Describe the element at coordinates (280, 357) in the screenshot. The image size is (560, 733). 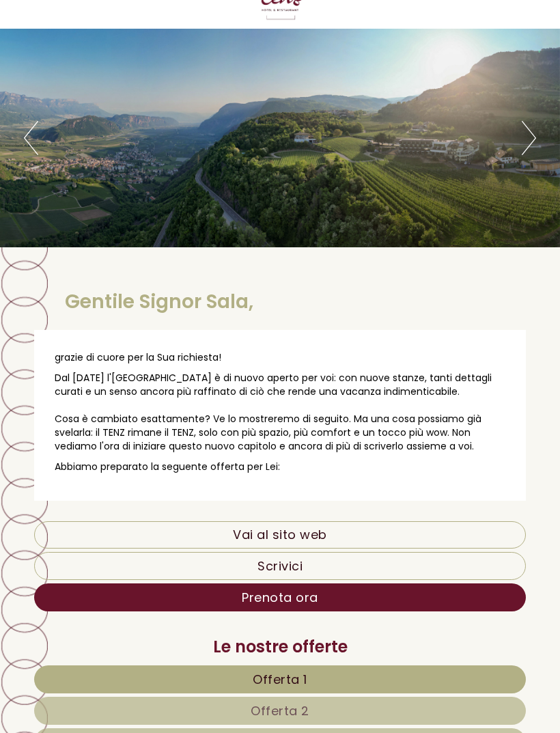
I see `p: grazie di cuore per la Sua richiesta!` at that location.